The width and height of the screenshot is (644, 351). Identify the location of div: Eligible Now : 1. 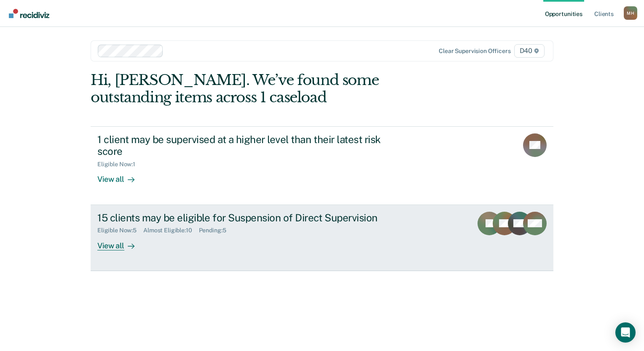
(119, 164).